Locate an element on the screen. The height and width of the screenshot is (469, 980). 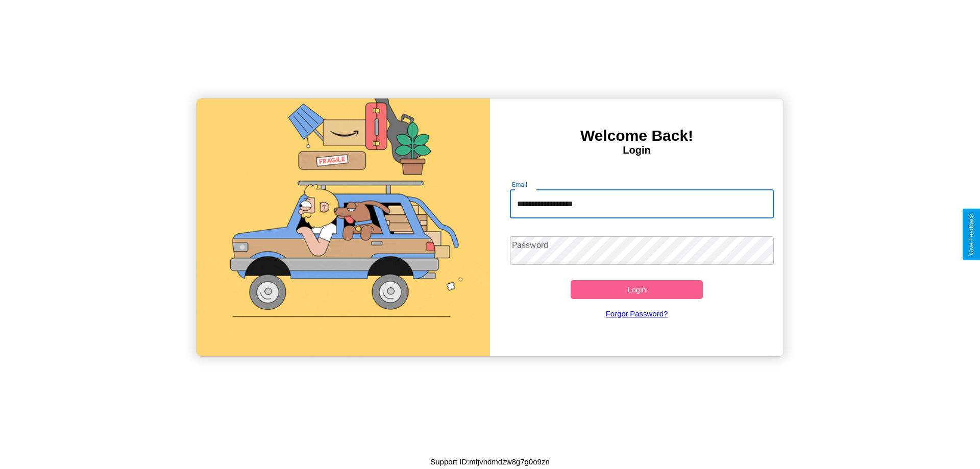
div: Give Feedback is located at coordinates (971, 234).